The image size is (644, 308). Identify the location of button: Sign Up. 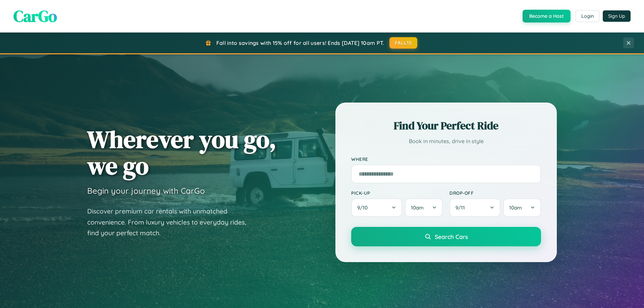
(617, 16).